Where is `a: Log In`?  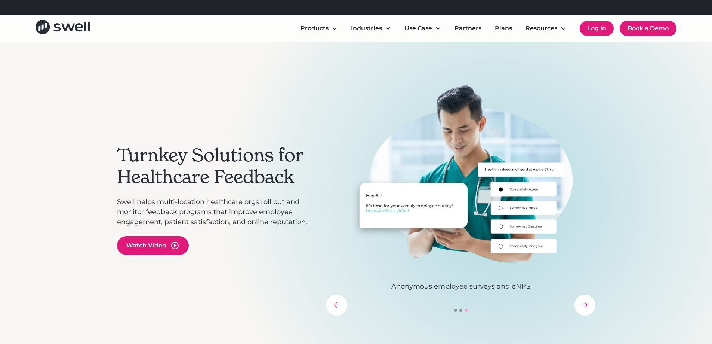
a: Log In is located at coordinates (597, 28).